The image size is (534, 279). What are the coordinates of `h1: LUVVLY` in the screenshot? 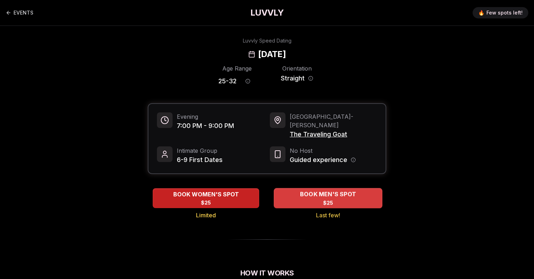 It's located at (267, 13).